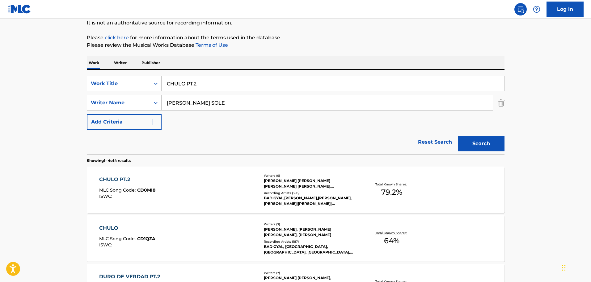  Describe the element at coordinates (501, 103) in the screenshot. I see `img: Delete Criterion` at that location.